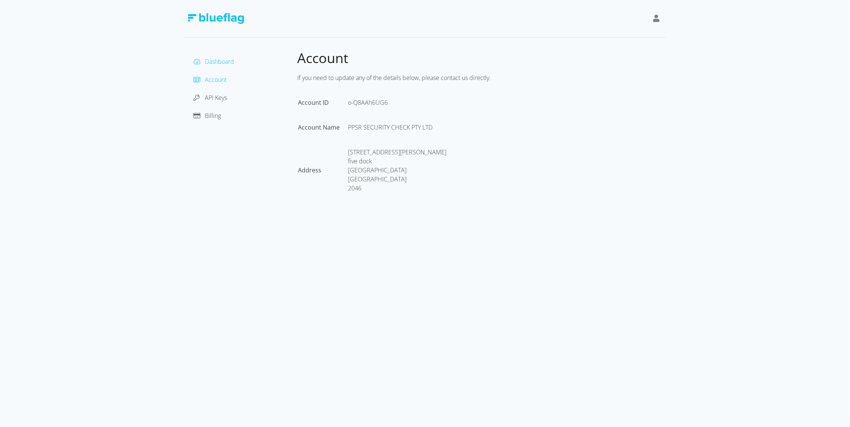 This screenshot has height=427, width=850. Describe the element at coordinates (401, 135) in the screenshot. I see `td: PPSR SECURITY CHECK PTY LTD` at that location.